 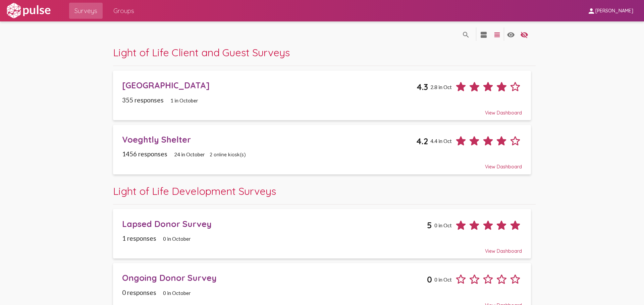 What do you see at coordinates (28, 11) in the screenshot?
I see `img: white-logo.svg` at bounding box center [28, 11].